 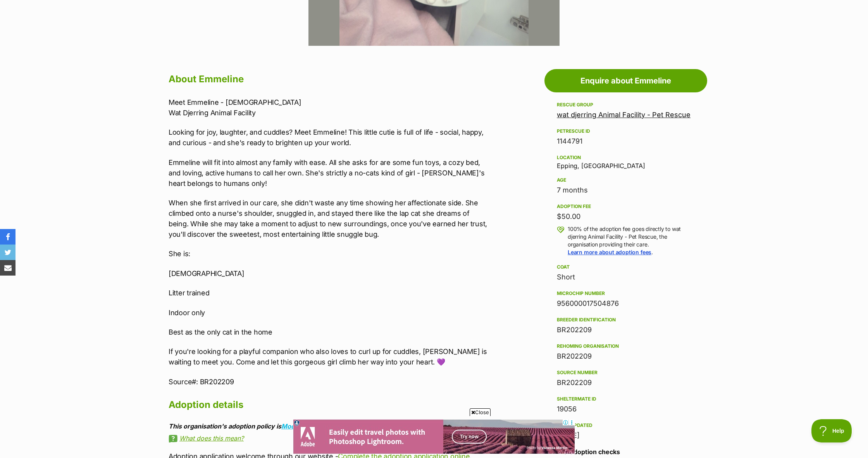 I want to click on div: Microchip number, so click(x=626, y=293).